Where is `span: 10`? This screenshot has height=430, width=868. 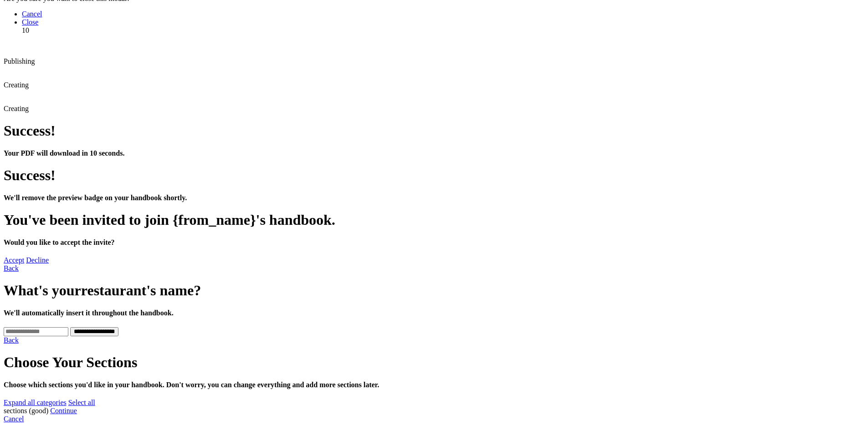 span: 10 is located at coordinates (25, 30).